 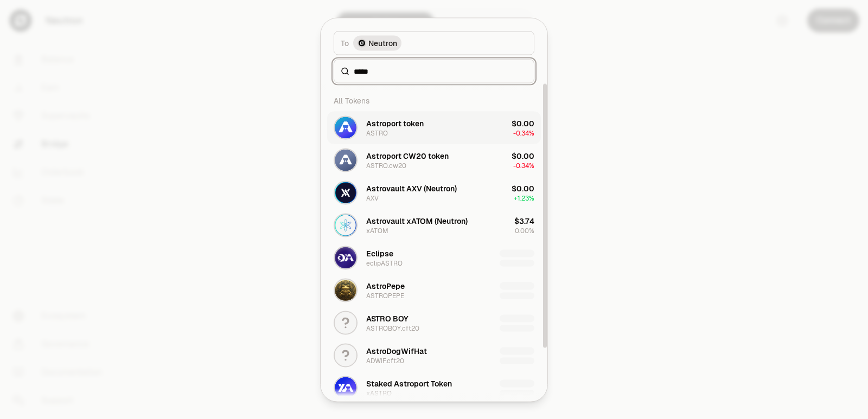 What do you see at coordinates (434, 193) in the screenshot?
I see `button: AXV LogoAstrovault AXV (Neutron)AXV$0.00+1.23%` at bounding box center [434, 193].